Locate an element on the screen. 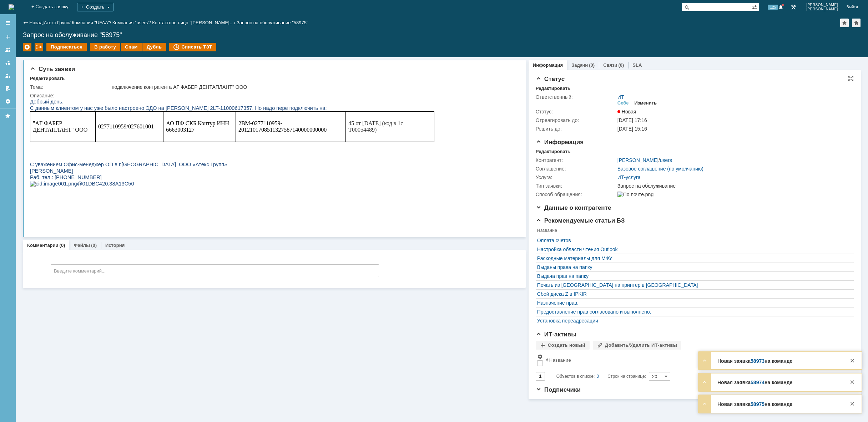 The width and height of the screenshot is (868, 422). span: Новая is located at coordinates (627, 112).